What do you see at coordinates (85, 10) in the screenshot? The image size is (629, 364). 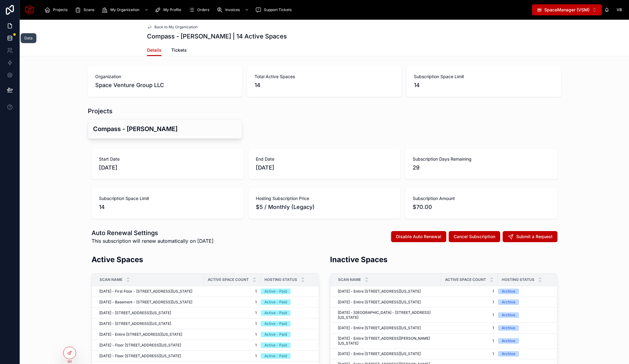 I see `a: Scans` at bounding box center [85, 10].